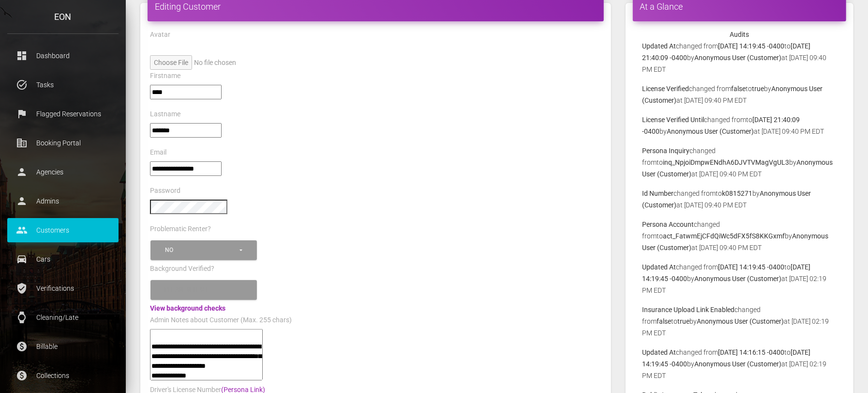 The height and width of the screenshot is (393, 868). I want to click on label: Password, so click(165, 191).